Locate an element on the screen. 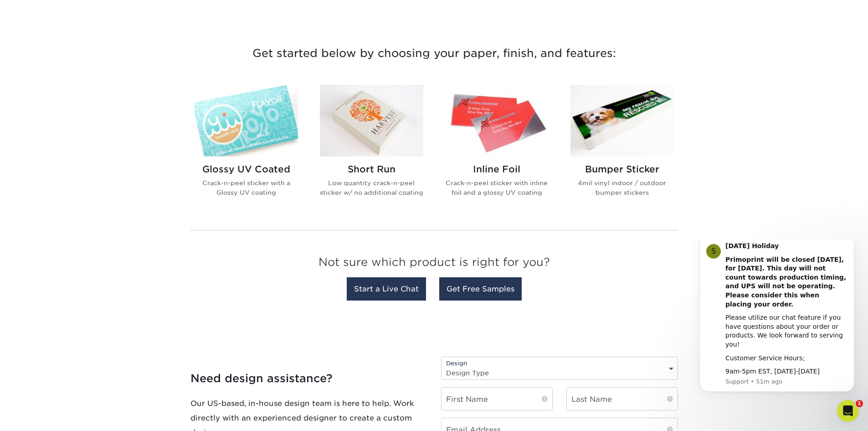 This screenshot has width=868, height=431. a: Get Free Samples is located at coordinates (480, 288).